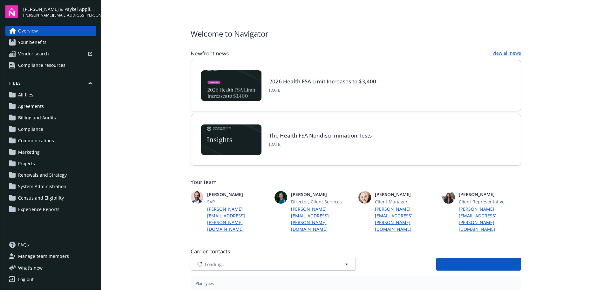 The width and height of the screenshot is (610, 290). I want to click on span: Communications, so click(36, 141).